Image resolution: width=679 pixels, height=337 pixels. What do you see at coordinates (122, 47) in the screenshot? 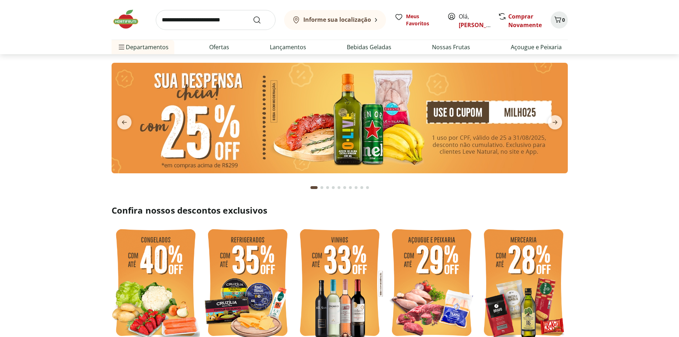
I see `button: Menu` at bounding box center [122, 47].